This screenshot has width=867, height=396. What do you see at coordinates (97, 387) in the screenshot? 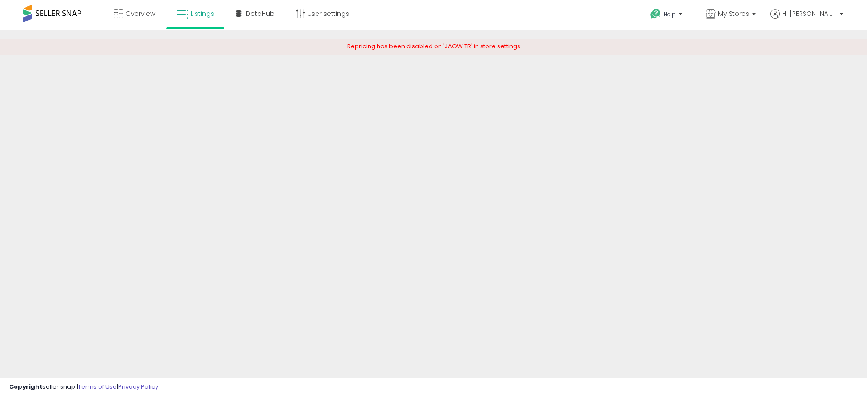
I see `a: Terms of Use` at bounding box center [97, 387].